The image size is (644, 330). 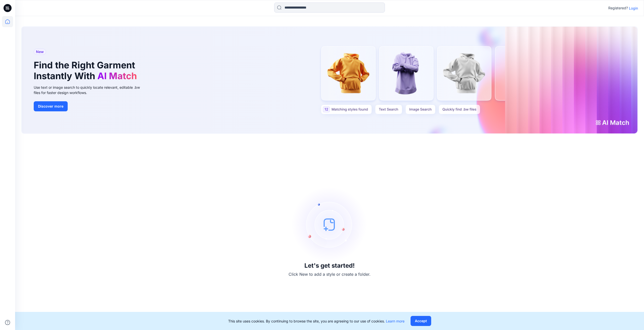 What do you see at coordinates (117, 76) in the screenshot?
I see `span: AI Match` at bounding box center [117, 76].